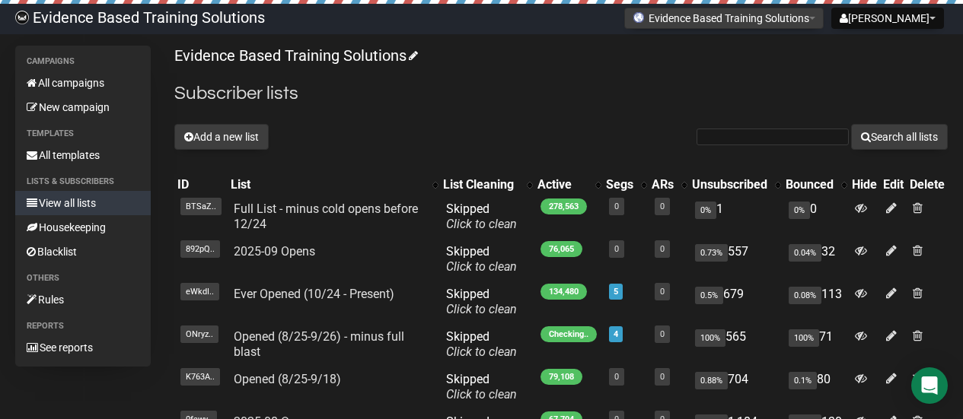  What do you see at coordinates (561, 249) in the screenshot?
I see `span: 76,065` at bounding box center [561, 249].